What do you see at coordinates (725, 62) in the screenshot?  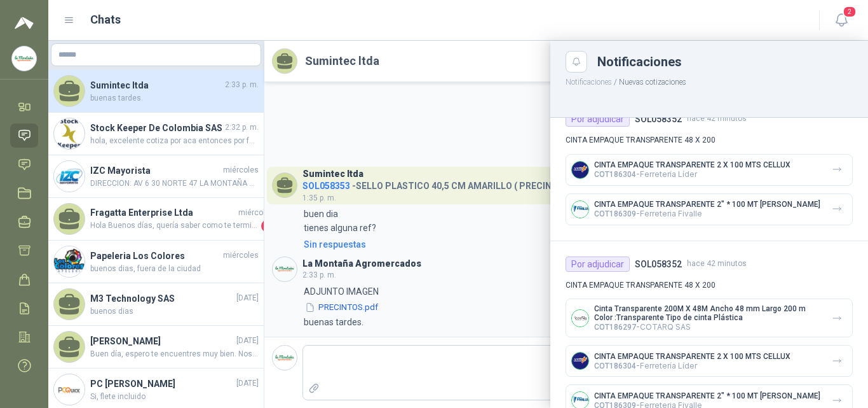 I see `div: Notificaciones` at bounding box center [725, 62].